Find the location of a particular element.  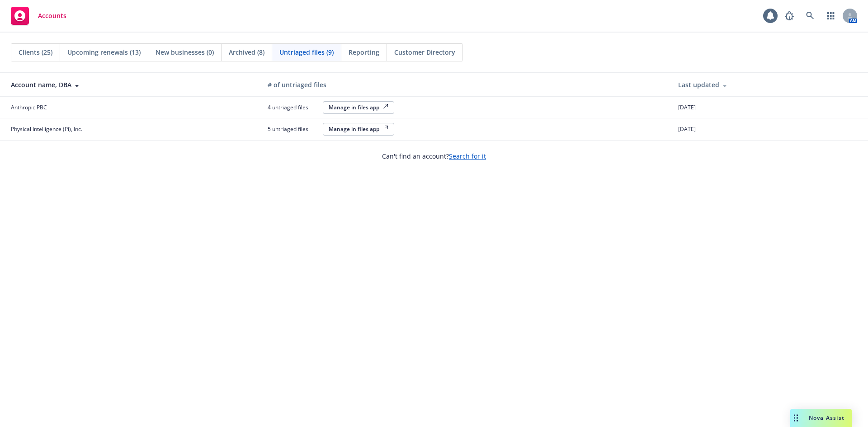

span: Physical Intelligence (Pi), Inc. is located at coordinates (46, 129).